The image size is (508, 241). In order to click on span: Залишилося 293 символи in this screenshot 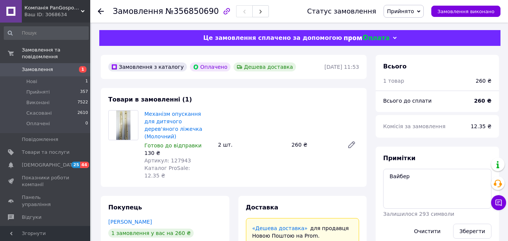, I will do `click(419, 214)`.